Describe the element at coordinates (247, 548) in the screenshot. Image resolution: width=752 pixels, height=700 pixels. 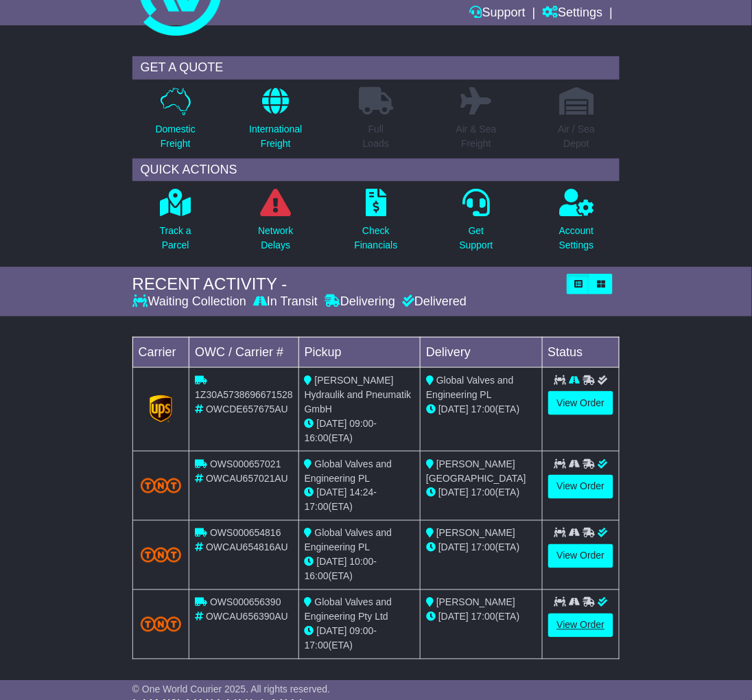
I see `span: OWCAU654816AU` at that location.